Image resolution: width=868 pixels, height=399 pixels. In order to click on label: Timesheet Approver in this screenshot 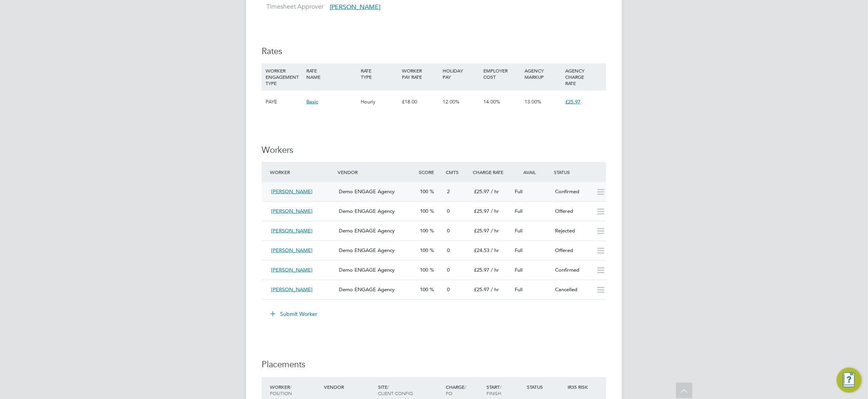, I will do `click(293, 7)`.